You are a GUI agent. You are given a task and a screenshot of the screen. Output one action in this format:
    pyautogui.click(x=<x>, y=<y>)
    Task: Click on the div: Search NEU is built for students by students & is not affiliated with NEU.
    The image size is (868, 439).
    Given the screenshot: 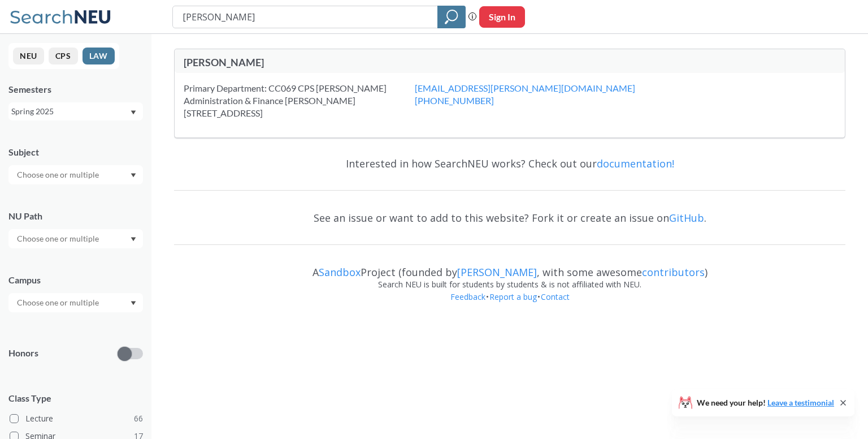 What is the action you would take?
    pyautogui.click(x=510, y=284)
    